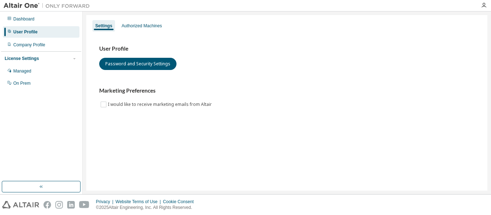 This screenshot has height=215, width=491. Describe the element at coordinates (71, 205) in the screenshot. I see `img: linkedin.svg` at that location.